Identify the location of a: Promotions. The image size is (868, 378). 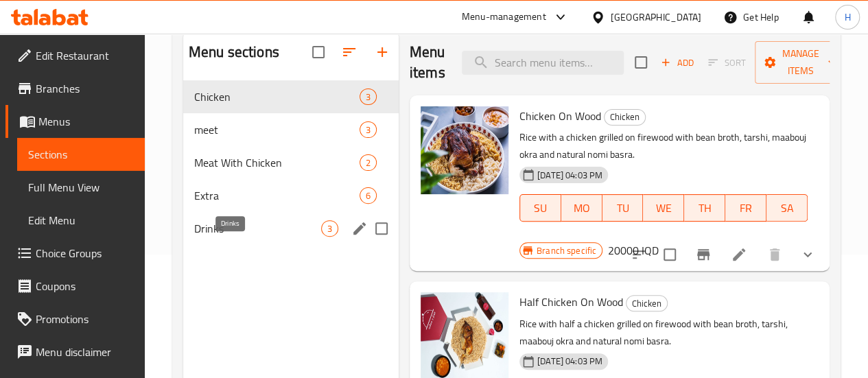
(75, 319).